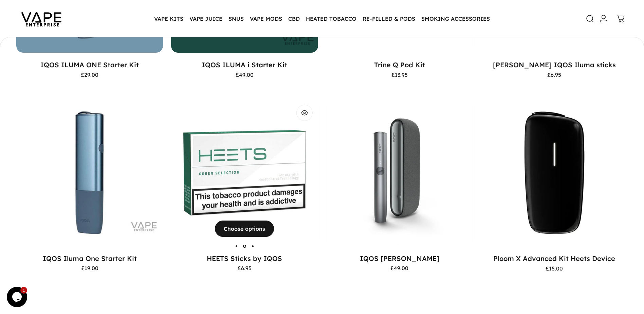 Image resolution: width=644 pixels, height=314 pixels. Describe the element at coordinates (90, 173) in the screenshot. I see `img: IQOS Iluma One Starter Kit` at that location.